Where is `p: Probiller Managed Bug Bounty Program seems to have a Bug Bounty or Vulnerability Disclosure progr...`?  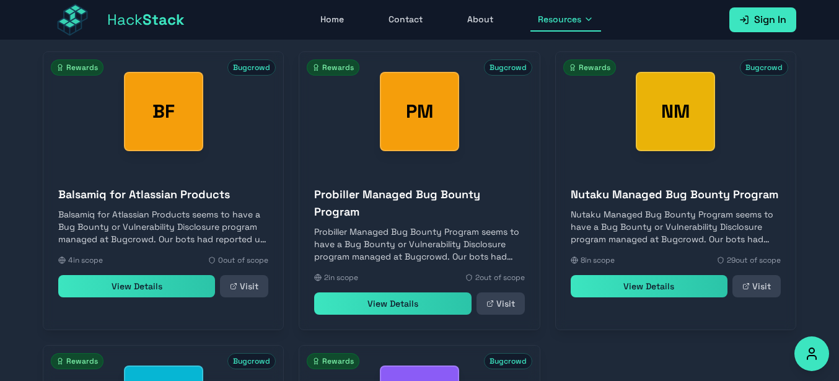 p: Probiller Managed Bug Bounty Program seems to have a Bug Bounty or Vulnerability Disclosure progr... is located at coordinates (419, 244).